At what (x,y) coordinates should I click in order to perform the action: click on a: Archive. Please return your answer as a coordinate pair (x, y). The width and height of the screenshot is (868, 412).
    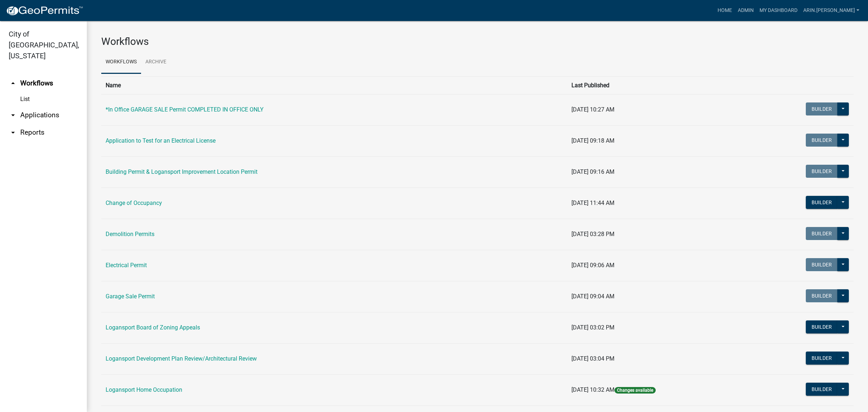
    Looking at the image, I should click on (156, 63).